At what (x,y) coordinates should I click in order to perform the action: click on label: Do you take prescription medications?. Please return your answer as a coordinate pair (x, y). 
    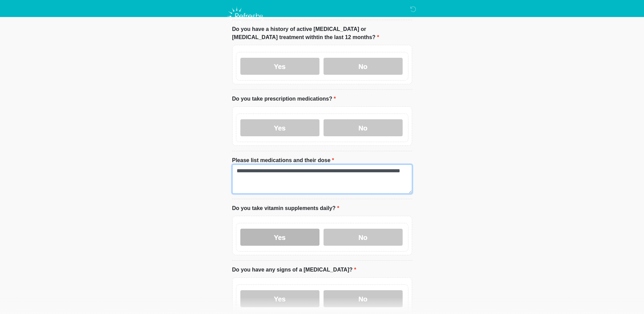
    Looking at the image, I should click on (284, 99).